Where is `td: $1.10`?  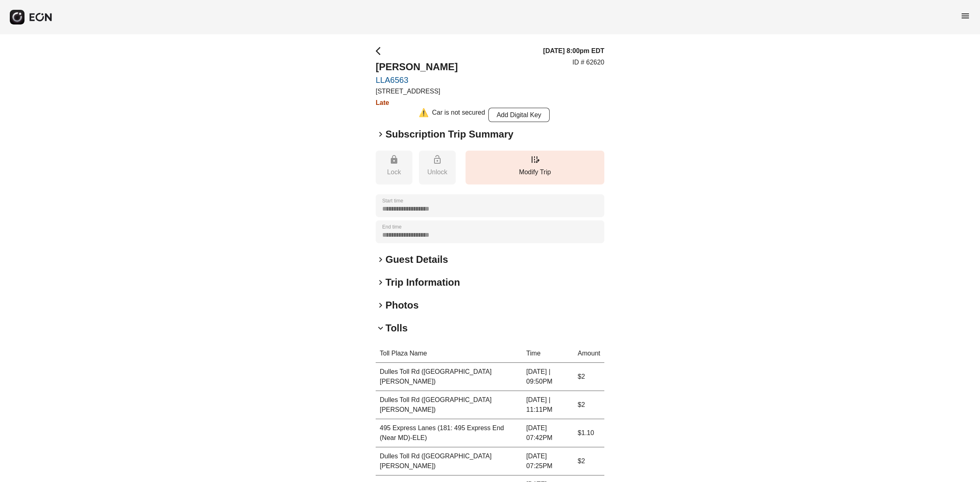
td: $1.10 is located at coordinates (589, 433).